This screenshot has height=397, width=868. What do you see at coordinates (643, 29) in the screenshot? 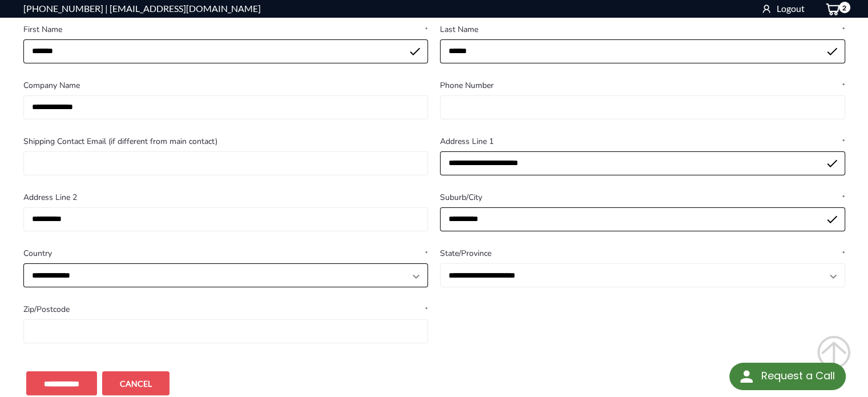
I see `label: Last Name` at bounding box center [643, 29].